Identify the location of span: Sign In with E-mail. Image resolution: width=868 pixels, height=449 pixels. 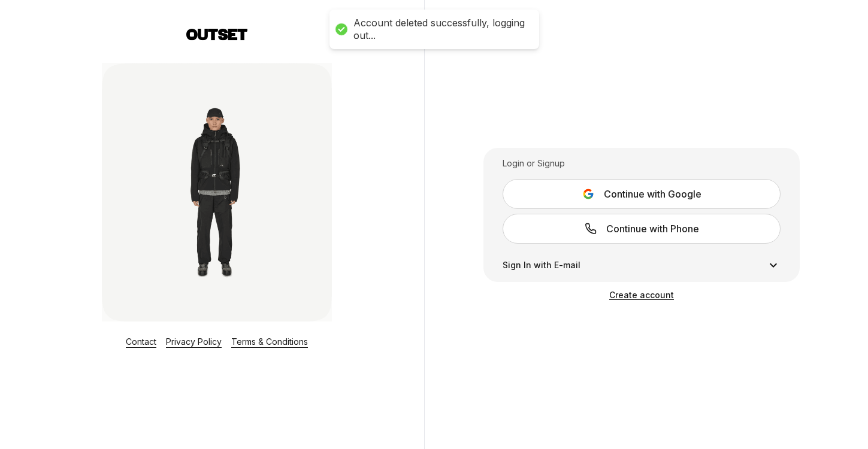
(541, 265).